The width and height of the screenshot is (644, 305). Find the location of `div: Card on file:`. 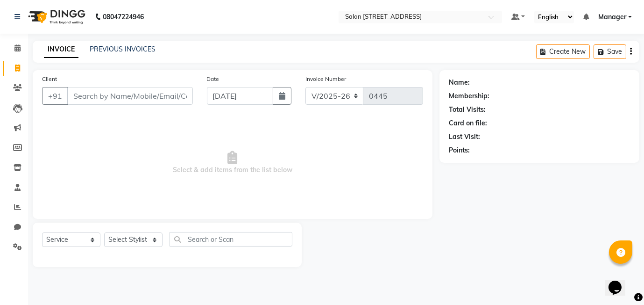

div: Card on file: is located at coordinates (468, 123).